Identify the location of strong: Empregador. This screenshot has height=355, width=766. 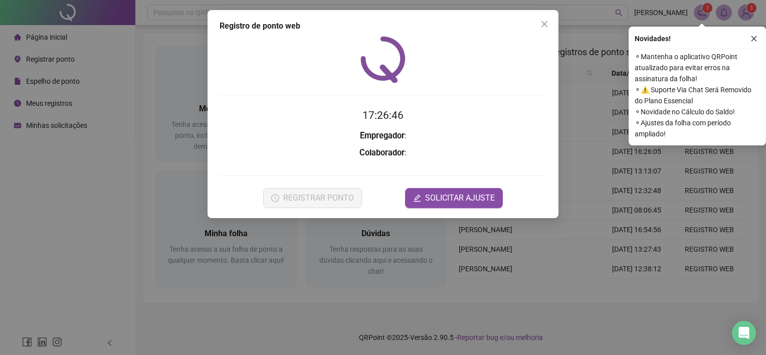
(382, 135).